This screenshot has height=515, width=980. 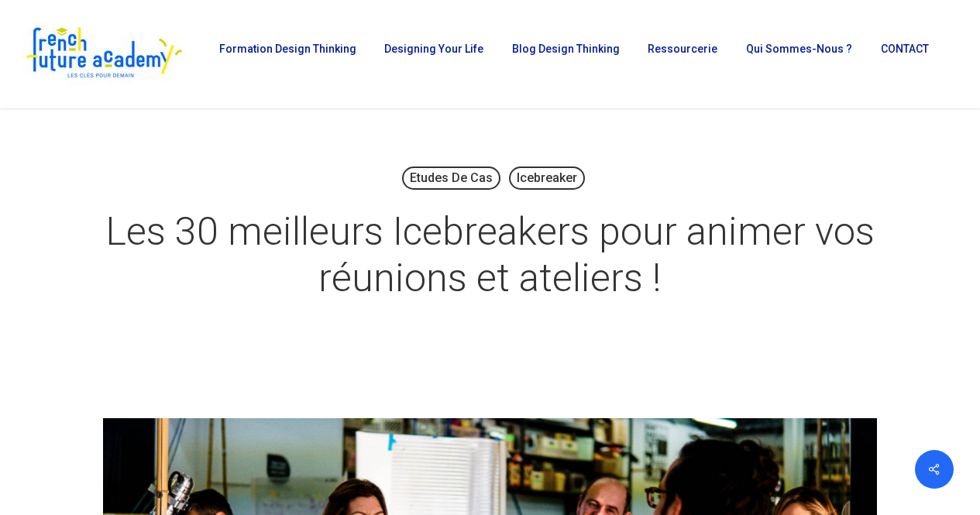 What do you see at coordinates (680, 54) in the screenshot?
I see `a: Ressourcerie` at bounding box center [680, 54].